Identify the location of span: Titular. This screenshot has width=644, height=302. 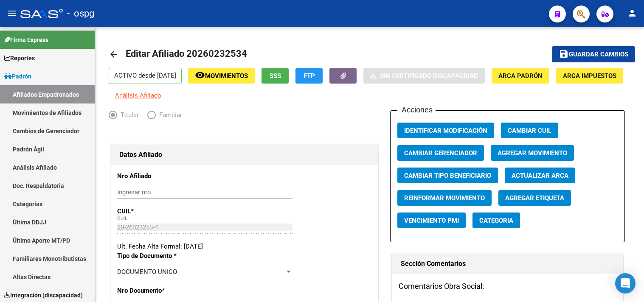
(128, 115).